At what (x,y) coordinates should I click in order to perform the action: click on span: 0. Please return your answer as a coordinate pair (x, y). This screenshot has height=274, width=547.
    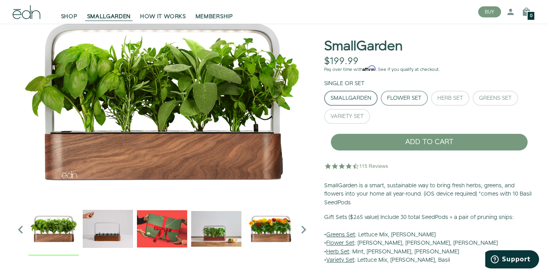
    Looking at the image, I should click on (531, 16).